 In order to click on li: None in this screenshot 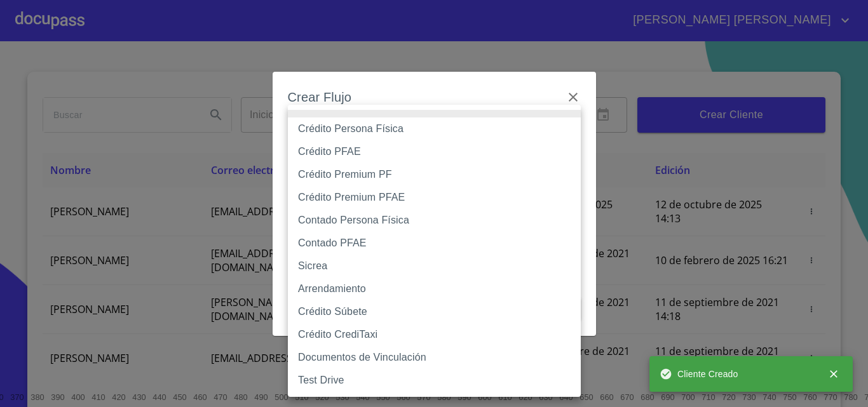, I will do `click(434, 114)`.